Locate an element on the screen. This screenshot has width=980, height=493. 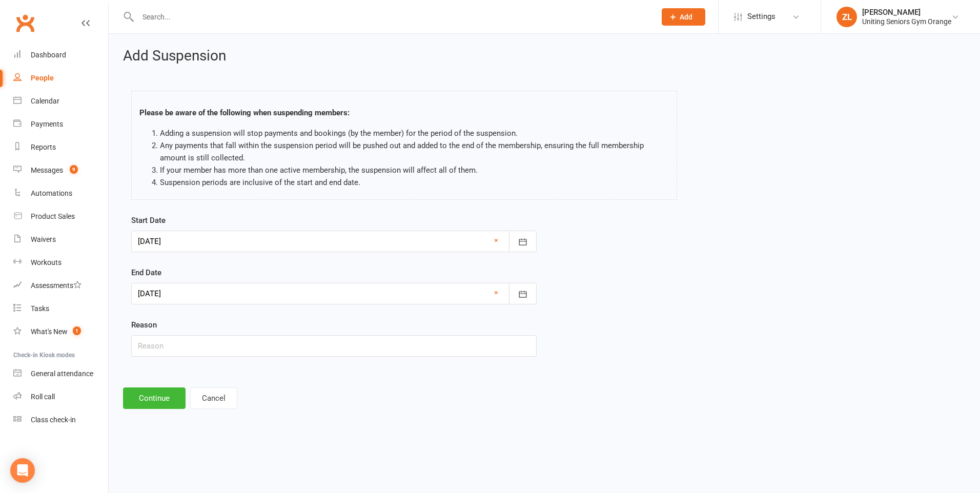
a: Assessments is located at coordinates (61, 285).